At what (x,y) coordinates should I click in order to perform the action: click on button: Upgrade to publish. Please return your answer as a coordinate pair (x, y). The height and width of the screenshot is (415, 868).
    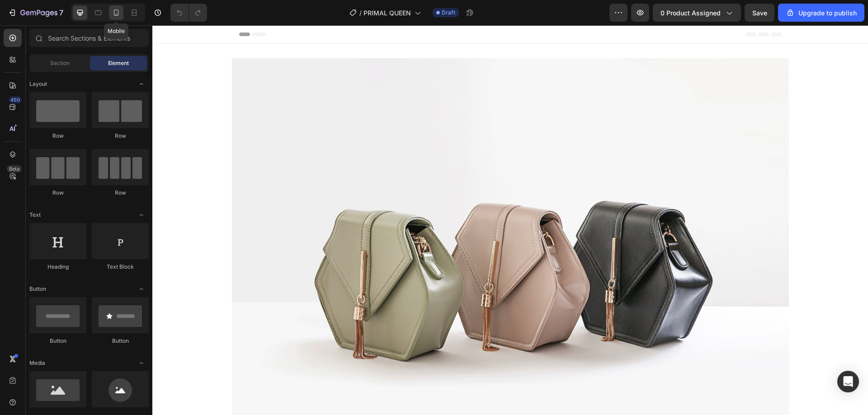
    Looking at the image, I should click on (821, 13).